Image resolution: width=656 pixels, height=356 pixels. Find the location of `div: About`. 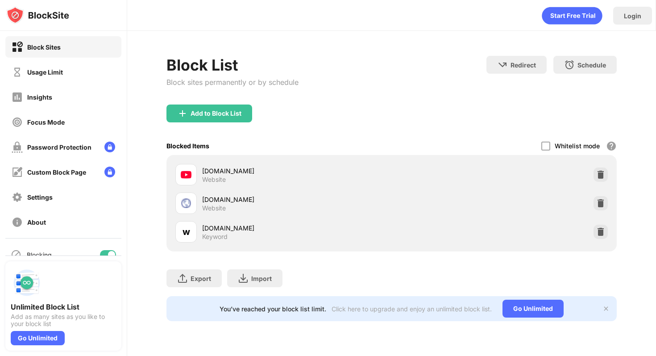

div: About is located at coordinates (37, 222).